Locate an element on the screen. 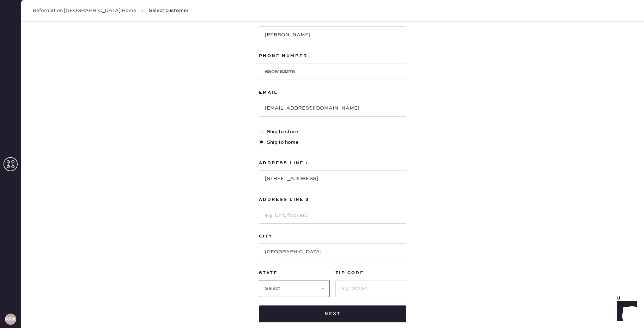  label: State is located at coordinates (294, 273).